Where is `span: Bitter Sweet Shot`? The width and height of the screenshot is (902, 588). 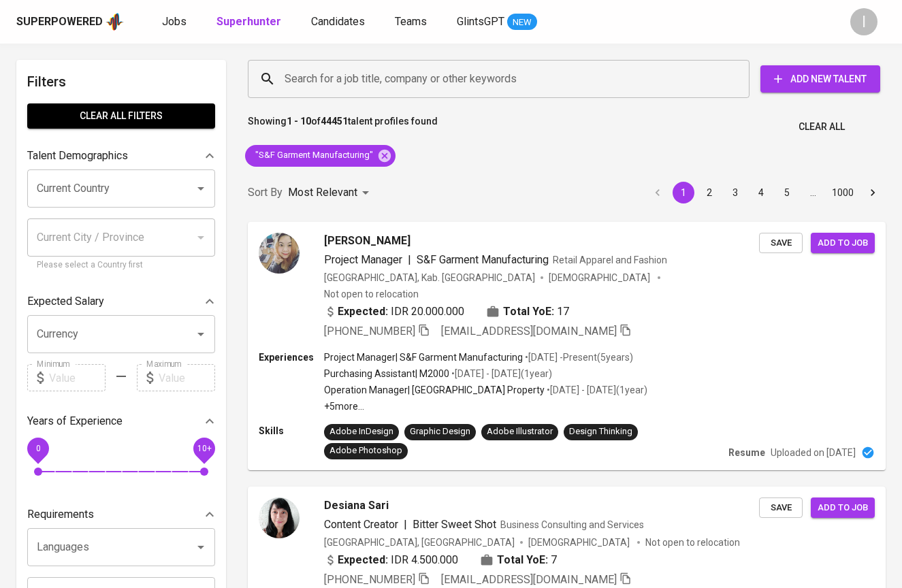 span: Bitter Sweet Shot is located at coordinates (454, 524).